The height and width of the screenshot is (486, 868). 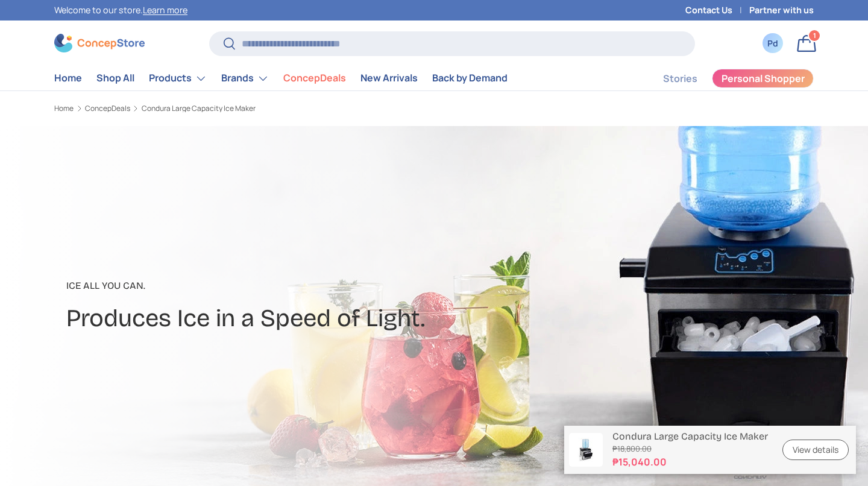 I want to click on a: View details, so click(x=816, y=449).